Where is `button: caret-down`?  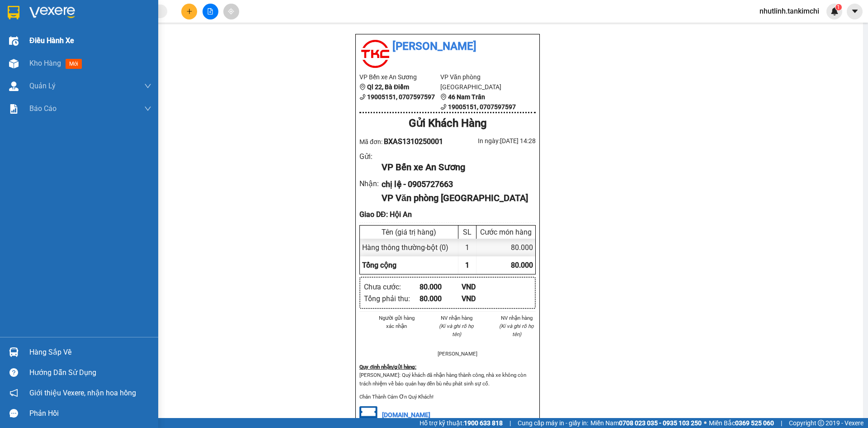
button: caret-down is located at coordinates (854, 12).